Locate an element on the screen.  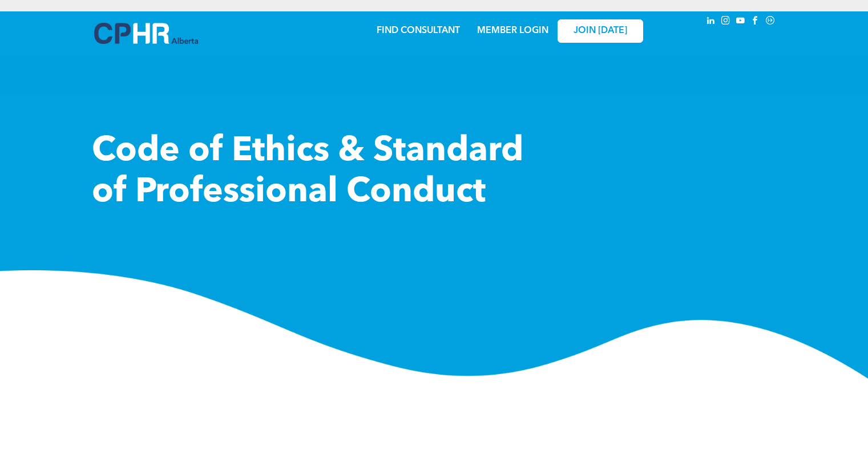
a: Social network is located at coordinates (770, 22).